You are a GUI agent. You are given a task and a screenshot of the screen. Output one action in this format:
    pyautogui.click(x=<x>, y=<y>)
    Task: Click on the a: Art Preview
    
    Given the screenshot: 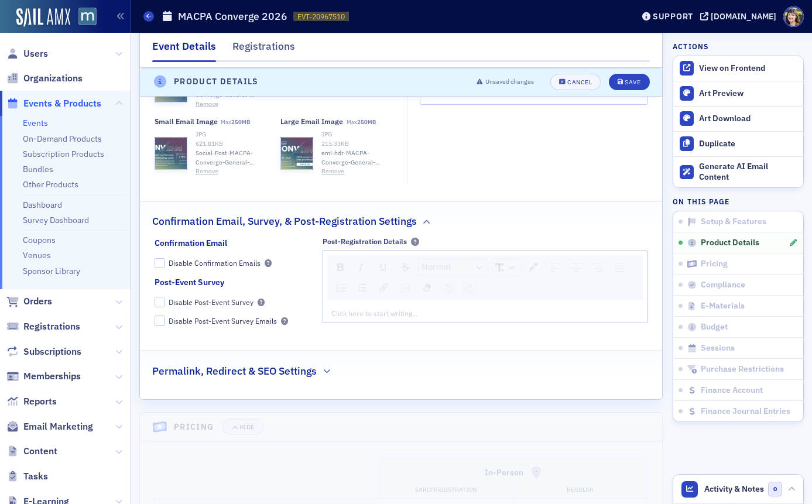 What is the action you would take?
    pyautogui.click(x=738, y=94)
    